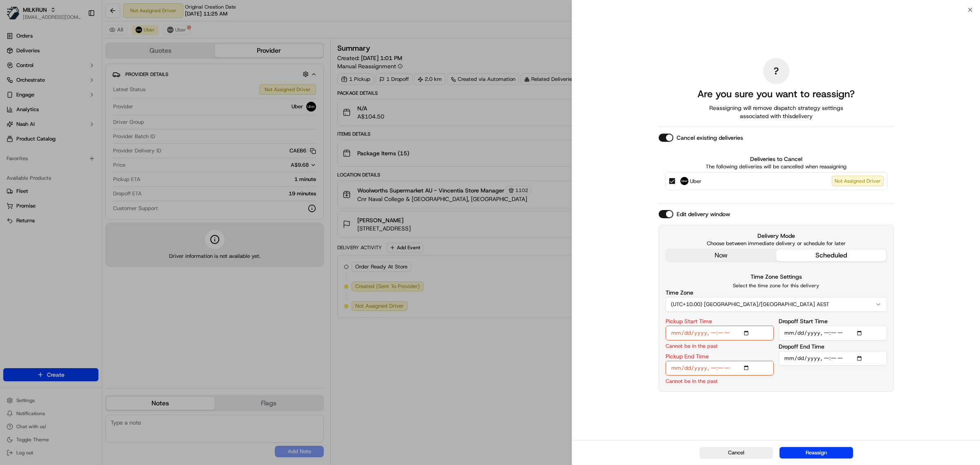  What do you see at coordinates (776, 167) in the screenshot?
I see `p: The following deliveries will be cancelled when reassigning` at bounding box center [776, 167].